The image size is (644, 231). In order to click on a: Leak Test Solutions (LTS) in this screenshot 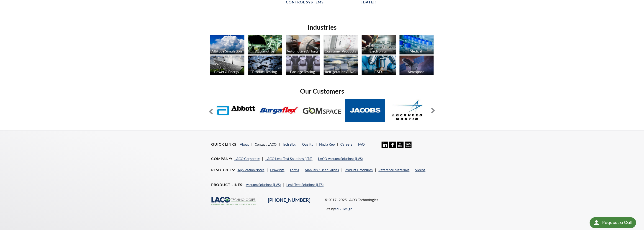, I will do `click(305, 185)`.